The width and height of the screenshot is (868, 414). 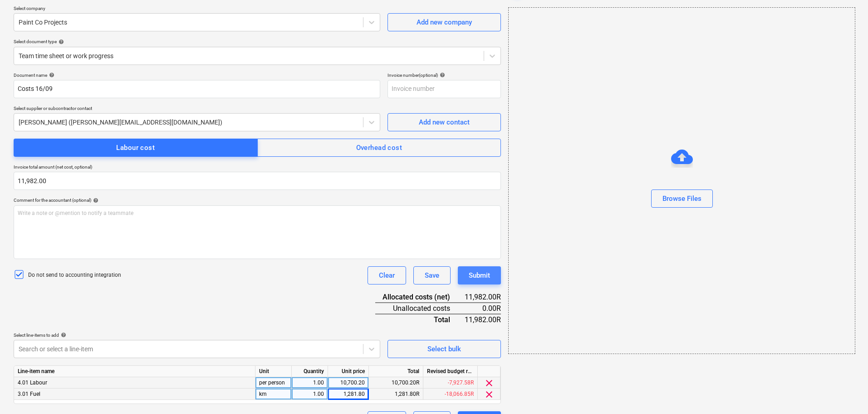 I want to click on input: Invoice number, so click(x=444, y=89).